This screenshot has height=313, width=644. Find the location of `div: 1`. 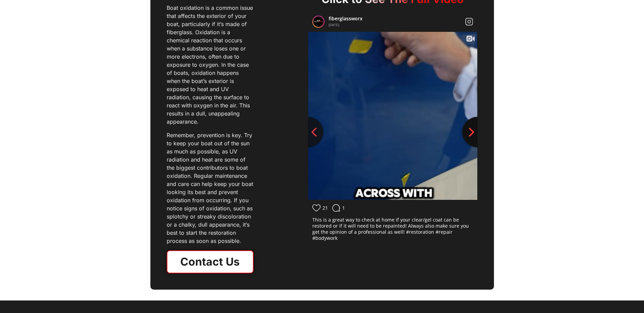

div: 1 is located at coordinates (344, 208).